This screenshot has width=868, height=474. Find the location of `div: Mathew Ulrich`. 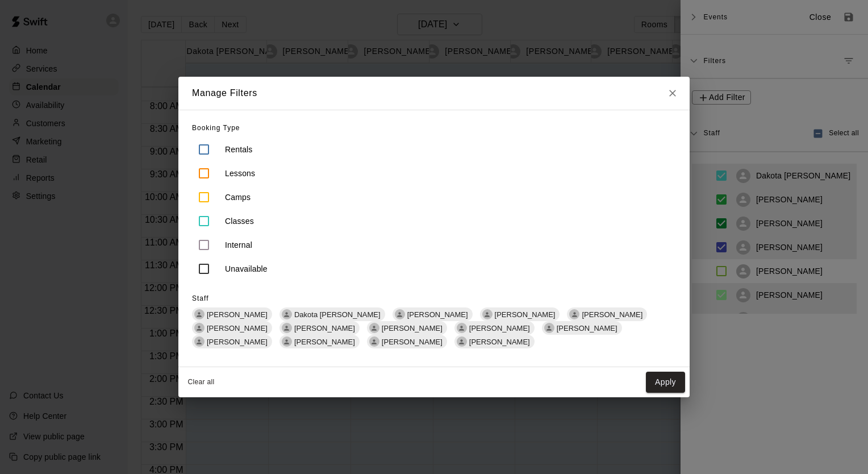

div: Mathew Ulrich is located at coordinates (287, 328).